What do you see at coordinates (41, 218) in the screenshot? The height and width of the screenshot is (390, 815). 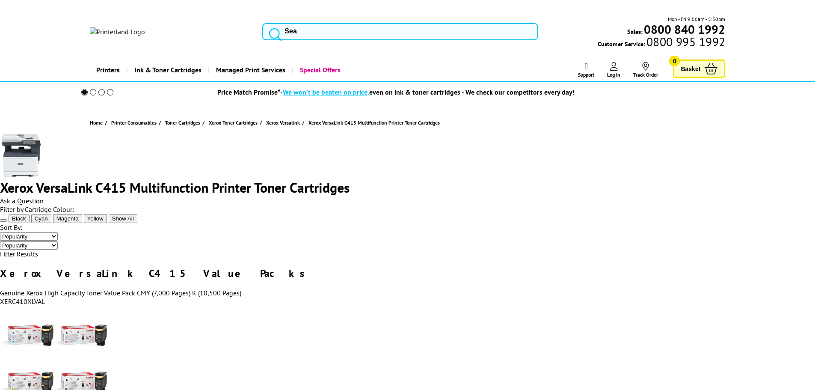 I see `button: Cyan` at bounding box center [41, 218].